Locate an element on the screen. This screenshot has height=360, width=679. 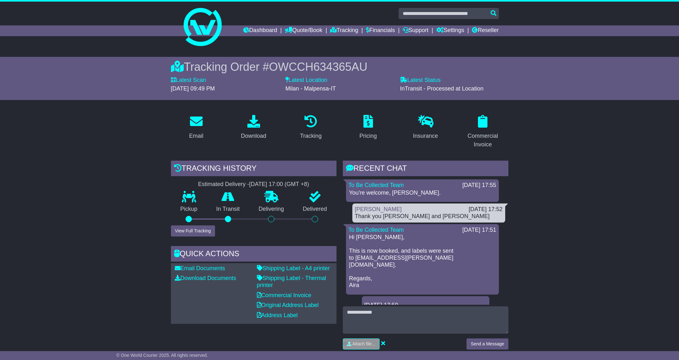
label: Latest Status is located at coordinates (420, 80).